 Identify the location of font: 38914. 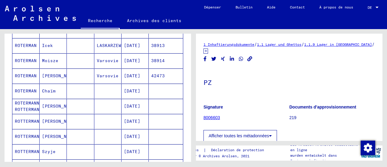
(158, 60).